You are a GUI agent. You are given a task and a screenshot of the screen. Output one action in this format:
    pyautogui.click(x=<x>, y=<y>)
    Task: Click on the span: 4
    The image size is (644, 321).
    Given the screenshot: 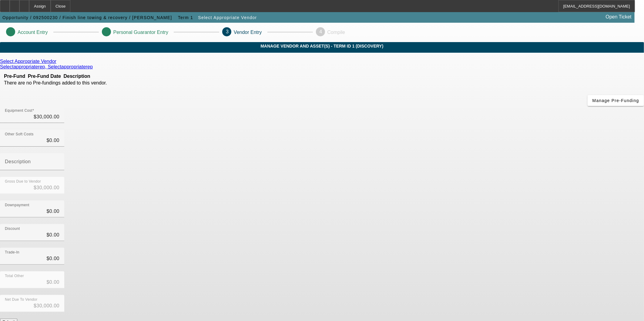 What is the action you would take?
    pyautogui.click(x=320, y=31)
    